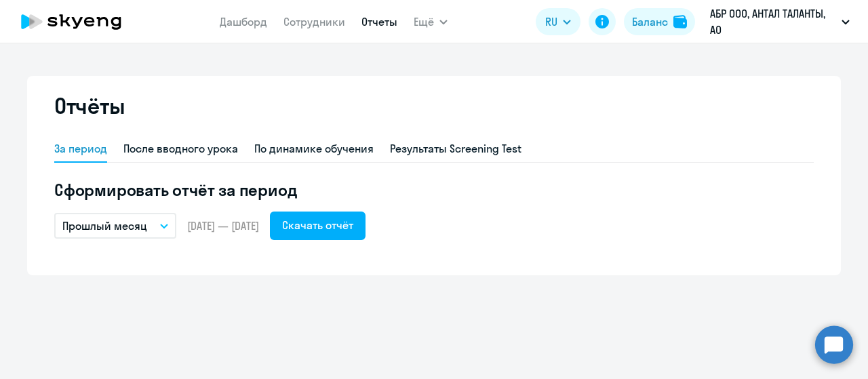 Image resolution: width=868 pixels, height=379 pixels. I want to click on button: Ещё, so click(431, 21).